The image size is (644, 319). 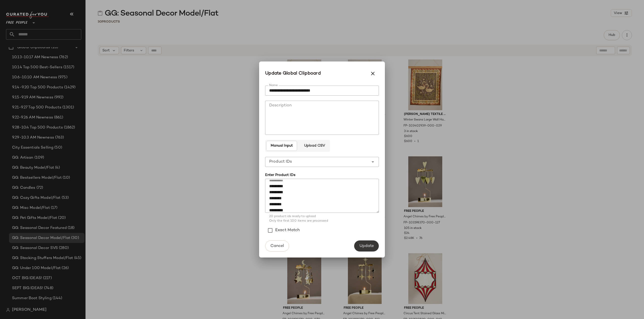 What do you see at coordinates (282, 146) in the screenshot?
I see `button: Manual Input` at bounding box center [282, 146].